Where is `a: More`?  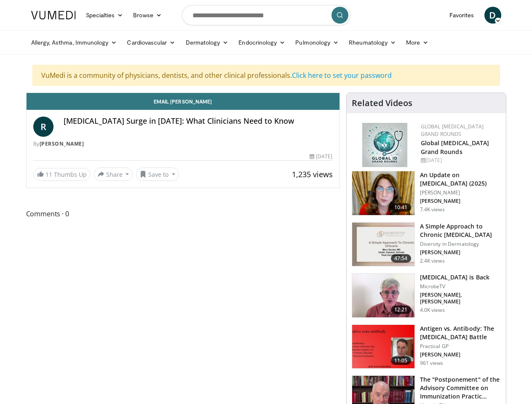
a: More is located at coordinates (417, 42).